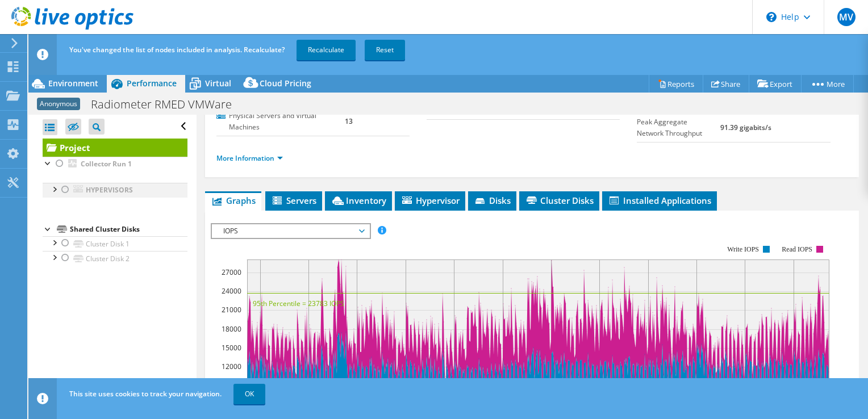  What do you see at coordinates (231, 291) in the screenshot?
I see `text: 24000` at bounding box center [231, 291].